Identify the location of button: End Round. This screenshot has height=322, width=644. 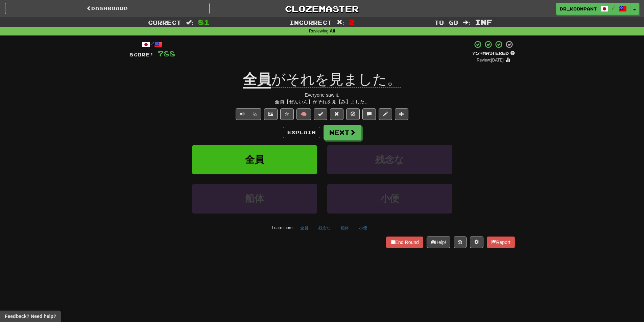
(405, 242).